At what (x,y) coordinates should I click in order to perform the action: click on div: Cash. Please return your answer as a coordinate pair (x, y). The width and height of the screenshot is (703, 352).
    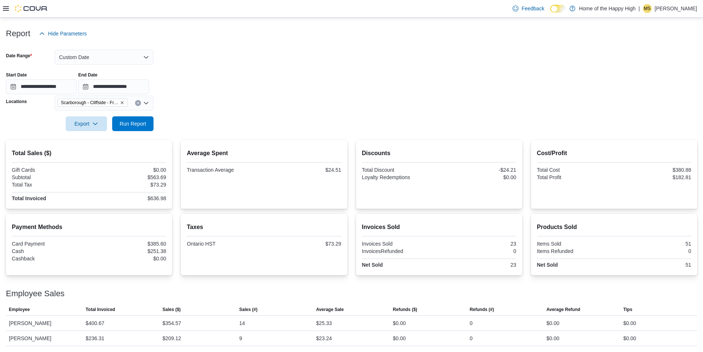
    Looking at the image, I should click on (49, 251).